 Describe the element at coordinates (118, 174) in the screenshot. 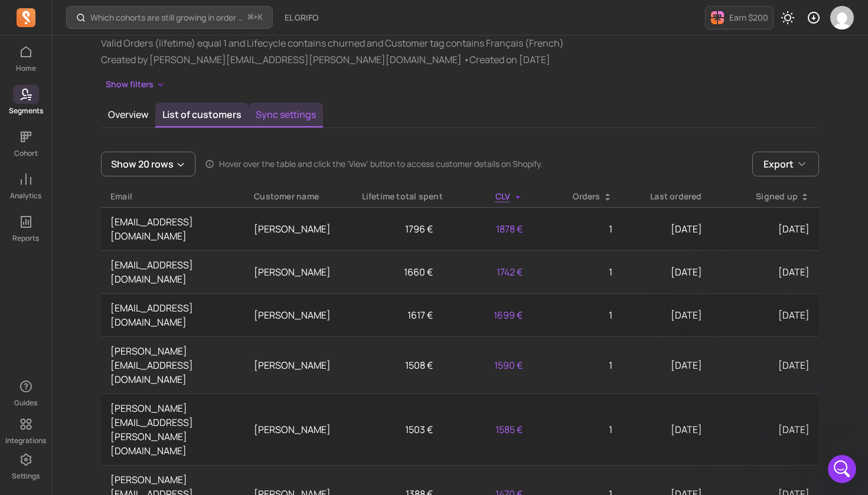

I see `p: How can we help?` at that location.